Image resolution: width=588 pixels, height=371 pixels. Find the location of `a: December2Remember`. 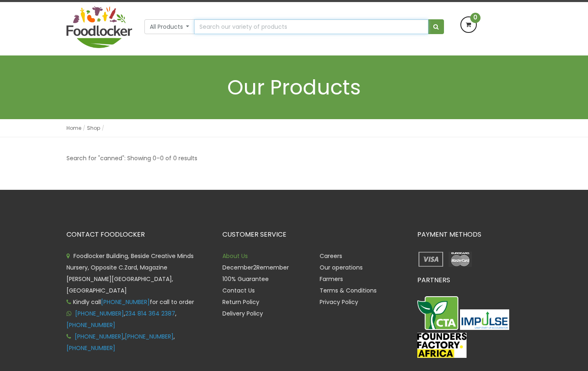

a: December2Remember is located at coordinates (256, 267).